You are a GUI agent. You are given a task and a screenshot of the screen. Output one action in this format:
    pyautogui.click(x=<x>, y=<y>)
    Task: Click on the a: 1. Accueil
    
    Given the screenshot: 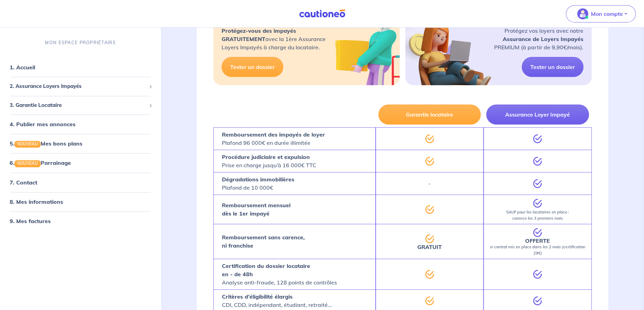 What is the action you would take?
    pyautogui.click(x=22, y=67)
    